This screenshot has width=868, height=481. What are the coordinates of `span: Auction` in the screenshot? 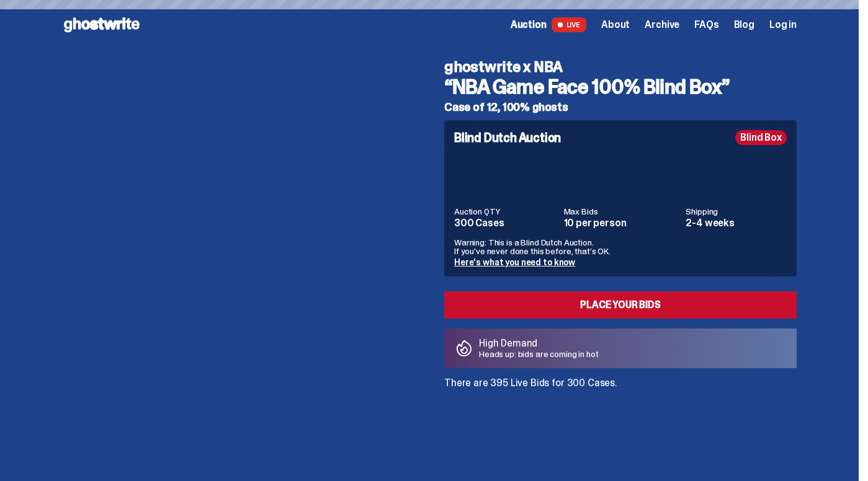 It's located at (528, 25).